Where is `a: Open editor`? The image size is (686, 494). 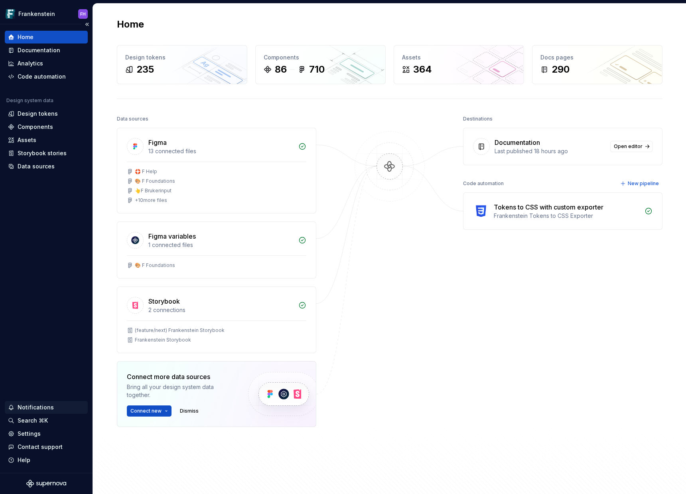
a: Open editor is located at coordinates (632, 146).